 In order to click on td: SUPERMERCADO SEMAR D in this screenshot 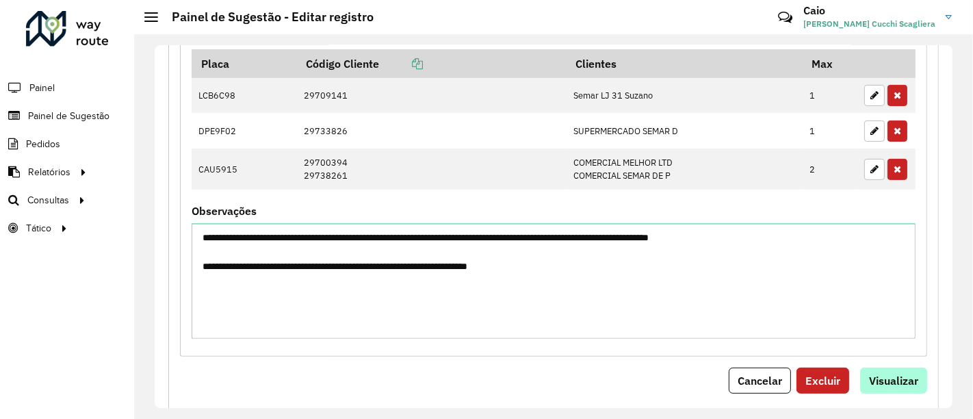, I will do `click(684, 131)`.